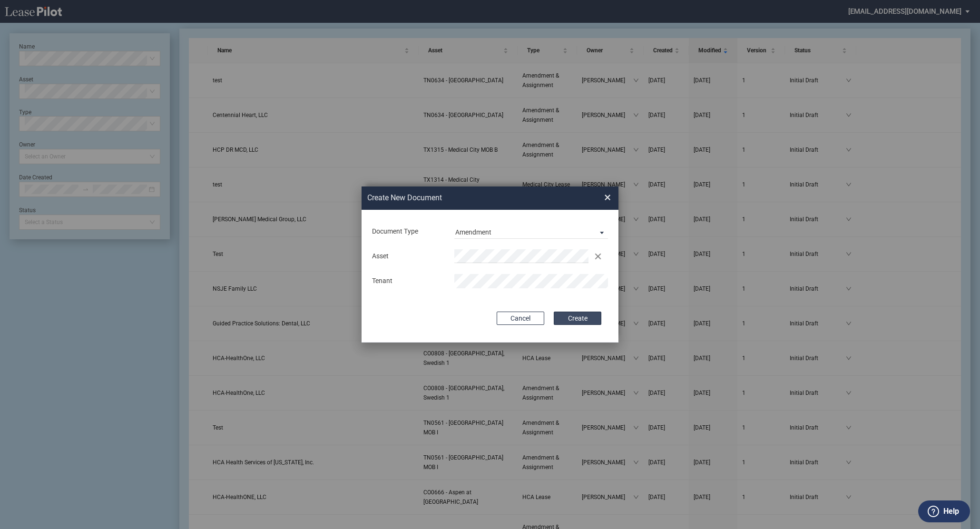 This screenshot has height=529, width=980. What do you see at coordinates (531, 232) in the screenshot?
I see `md-select: Document Type: Amendment` at bounding box center [531, 232].